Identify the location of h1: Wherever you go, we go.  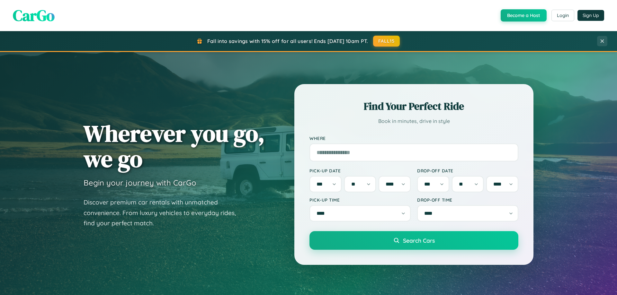
(174, 146).